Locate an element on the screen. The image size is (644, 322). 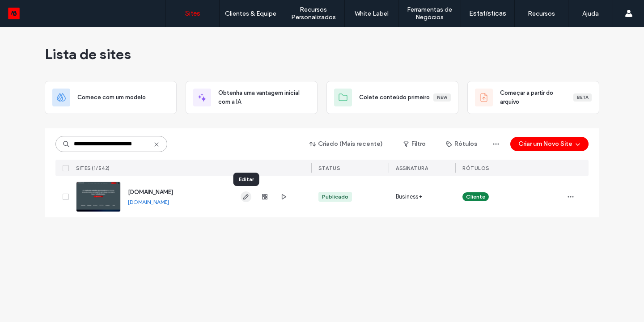
label: Sites is located at coordinates (193, 13).